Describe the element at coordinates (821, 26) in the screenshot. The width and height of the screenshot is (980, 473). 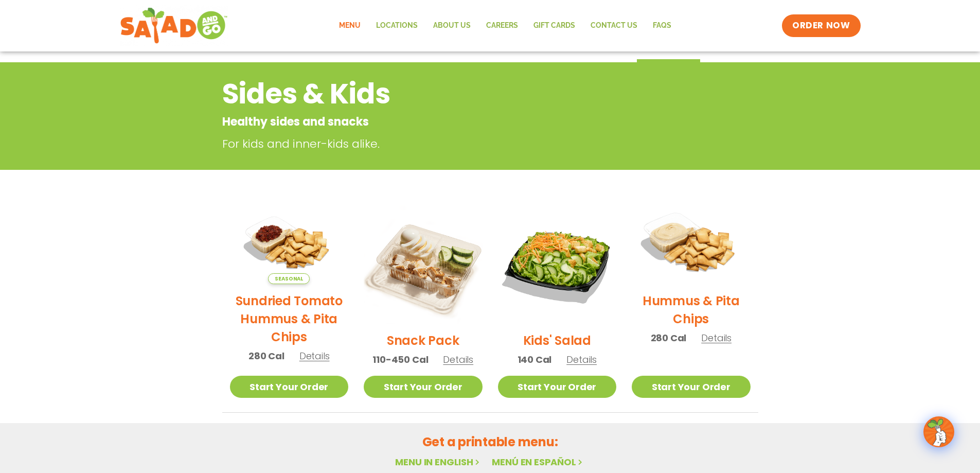
I see `span: ORDER NOW` at that location.